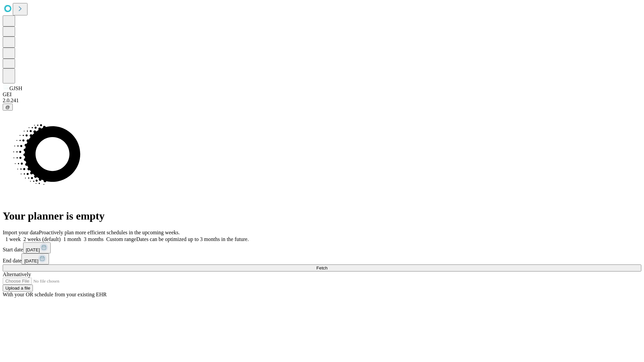 Image resolution: width=644 pixels, height=362 pixels. Describe the element at coordinates (72, 239) in the screenshot. I see `span: 1 month` at that location.